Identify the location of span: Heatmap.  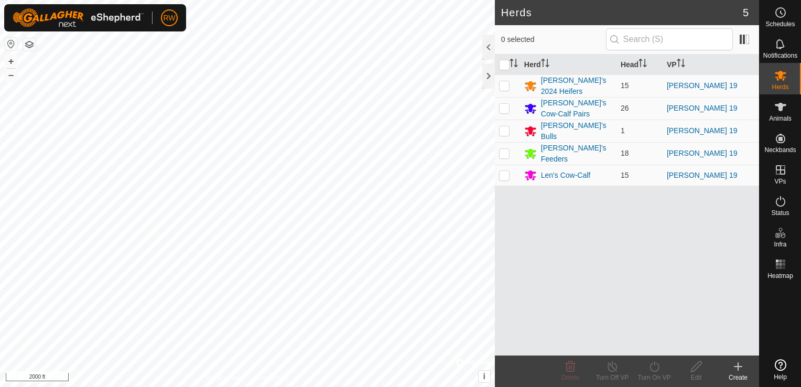
(780, 276).